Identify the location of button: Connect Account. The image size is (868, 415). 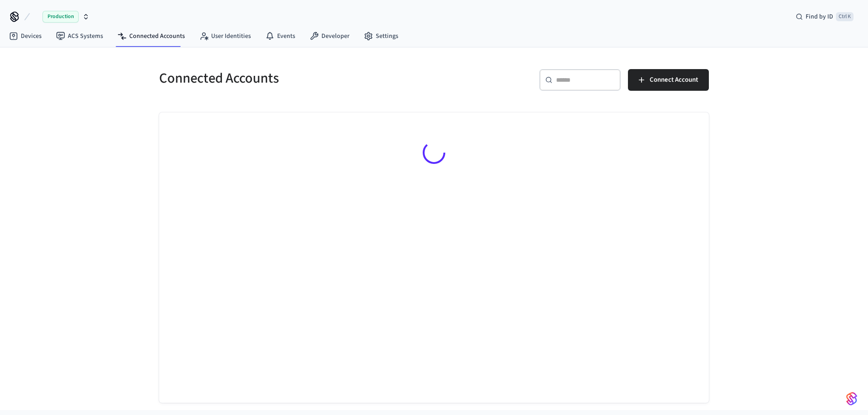
(668, 80).